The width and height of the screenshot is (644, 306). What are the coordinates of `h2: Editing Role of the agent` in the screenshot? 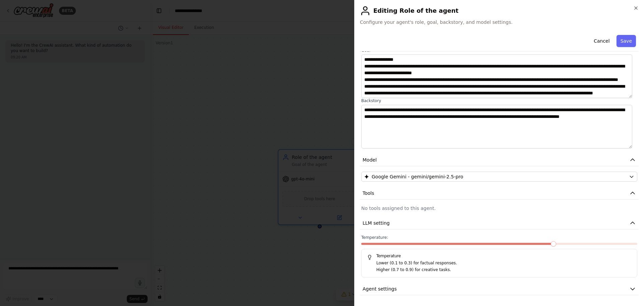 It's located at (499, 11).